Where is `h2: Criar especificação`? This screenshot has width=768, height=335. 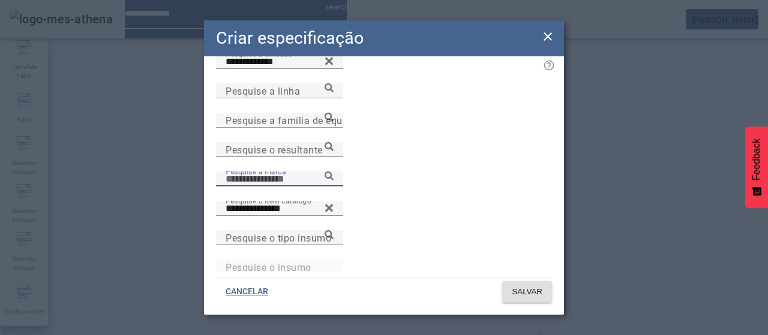
h2: Criar especificação is located at coordinates (290, 38).